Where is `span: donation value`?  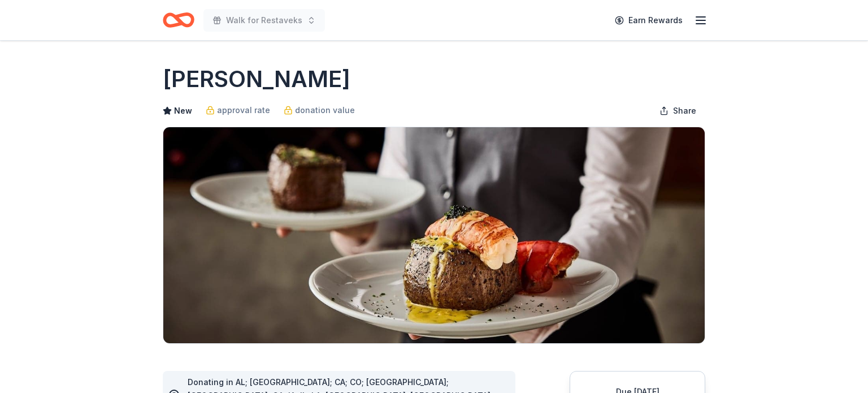
span: donation value is located at coordinates (325, 110).